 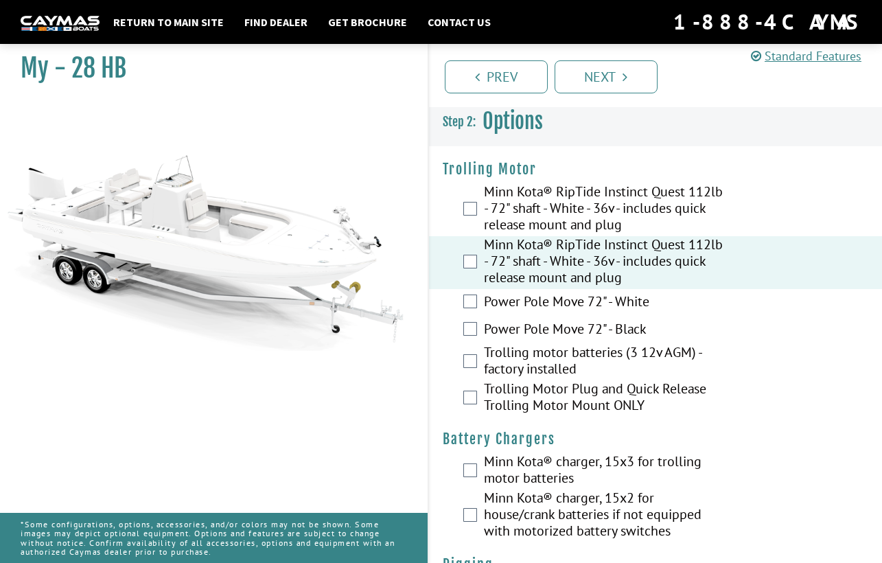 I want to click on div: 1-888-4CAYMAS, so click(x=767, y=22).